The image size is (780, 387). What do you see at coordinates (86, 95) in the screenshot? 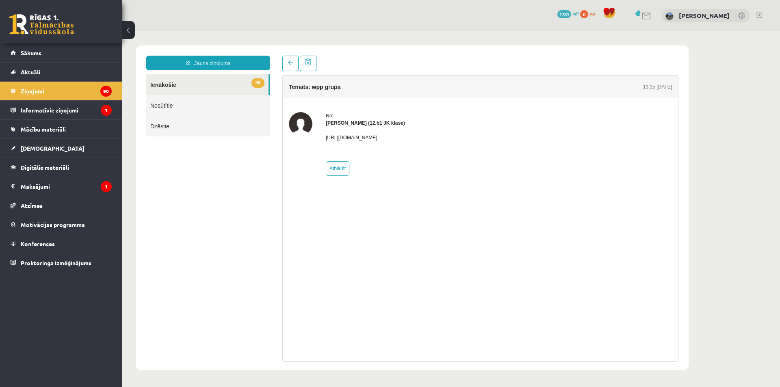
I see `a: Dzēstie` at bounding box center [86, 95].